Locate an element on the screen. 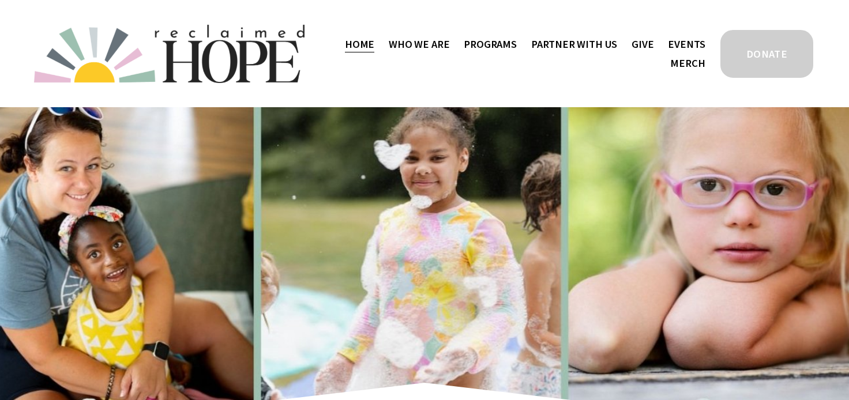 The height and width of the screenshot is (400, 849). span: Who We Are is located at coordinates (419, 44).